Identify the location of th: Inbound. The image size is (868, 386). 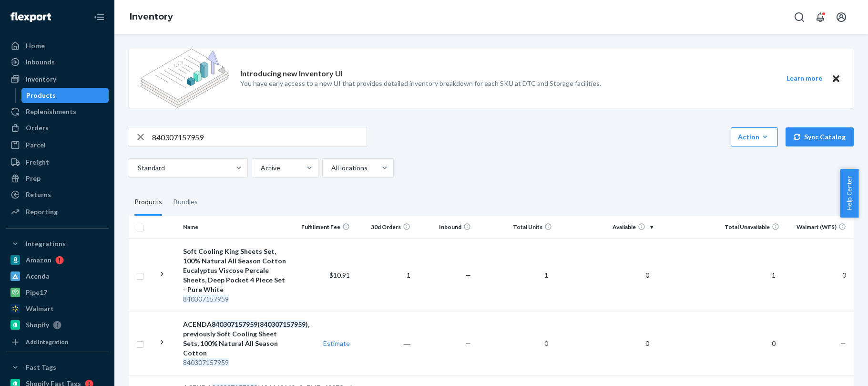
(445, 227).